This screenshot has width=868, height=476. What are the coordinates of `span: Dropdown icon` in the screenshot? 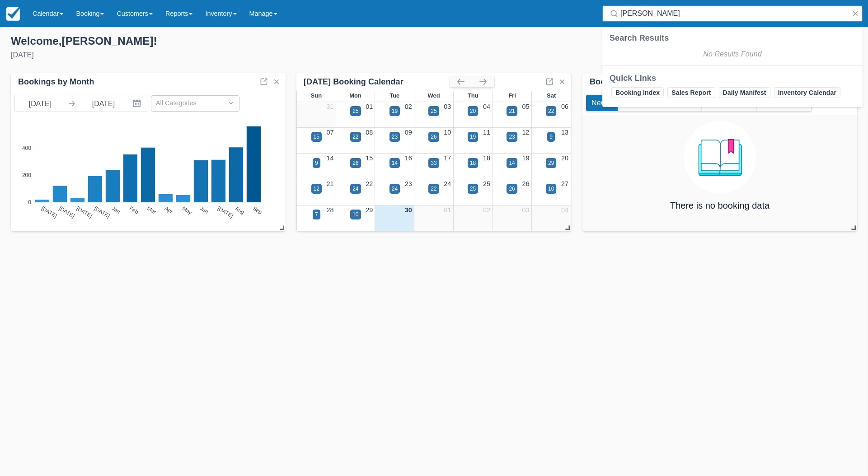 It's located at (231, 103).